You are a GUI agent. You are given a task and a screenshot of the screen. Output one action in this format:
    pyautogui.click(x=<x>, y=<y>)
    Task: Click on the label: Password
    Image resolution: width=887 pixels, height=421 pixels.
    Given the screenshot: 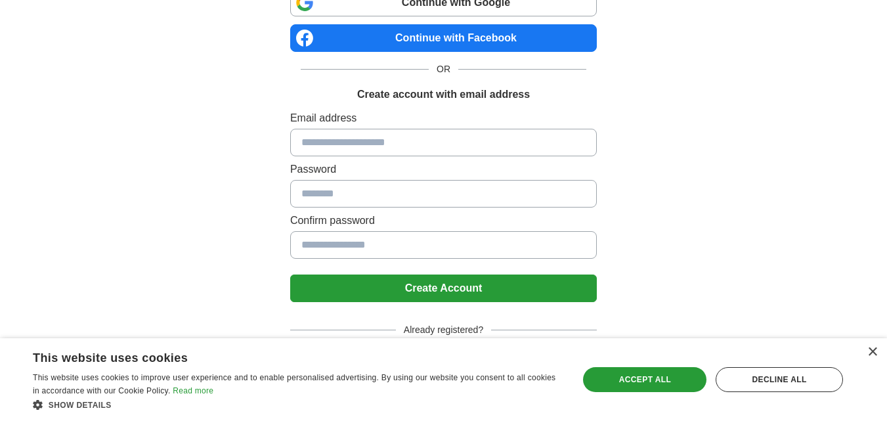 What is the action you would take?
    pyautogui.click(x=443, y=169)
    